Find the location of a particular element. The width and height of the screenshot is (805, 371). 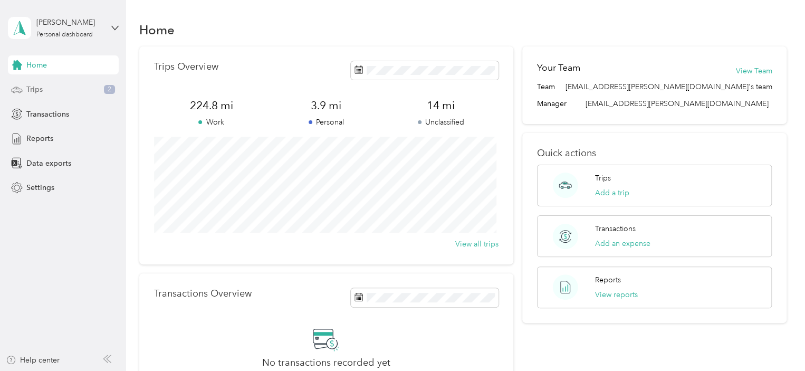

button: Help center is located at coordinates (33, 360).